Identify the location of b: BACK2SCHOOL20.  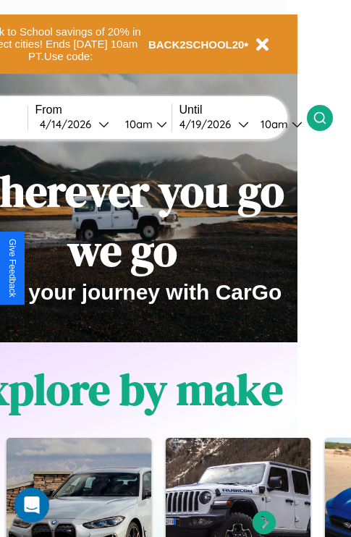
(196, 44).